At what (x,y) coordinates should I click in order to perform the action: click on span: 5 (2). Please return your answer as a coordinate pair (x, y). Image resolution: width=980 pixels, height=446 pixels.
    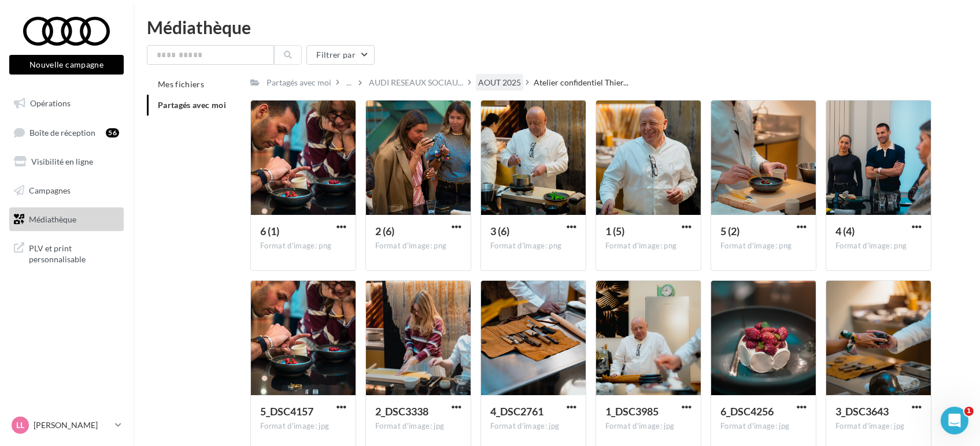
    Looking at the image, I should click on (730, 231).